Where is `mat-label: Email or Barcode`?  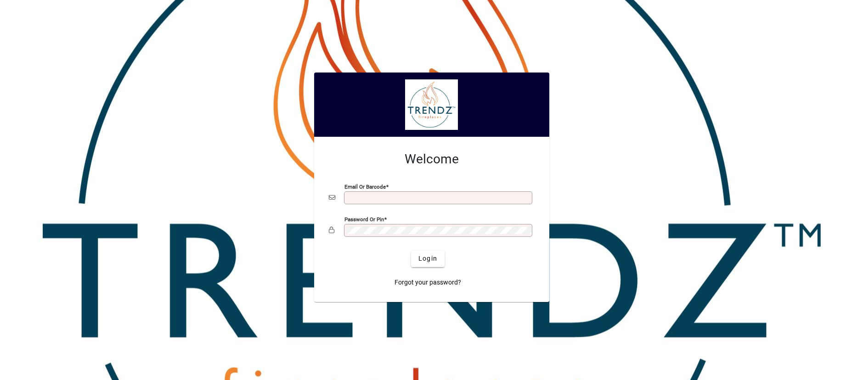
mat-label: Email or Barcode is located at coordinates (365, 186).